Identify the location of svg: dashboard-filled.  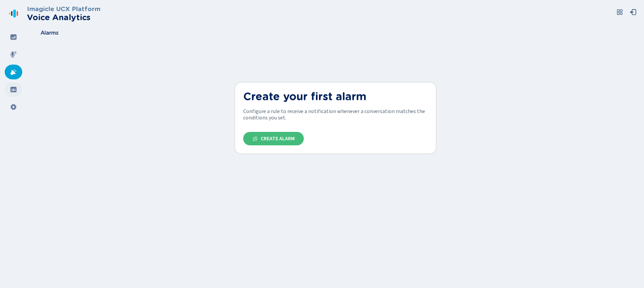
(14, 37).